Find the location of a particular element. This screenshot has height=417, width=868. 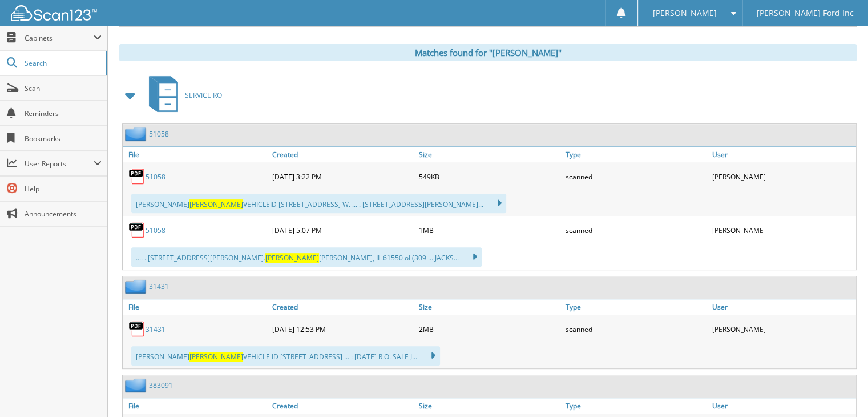

span: Scan is located at coordinates (63, 88).